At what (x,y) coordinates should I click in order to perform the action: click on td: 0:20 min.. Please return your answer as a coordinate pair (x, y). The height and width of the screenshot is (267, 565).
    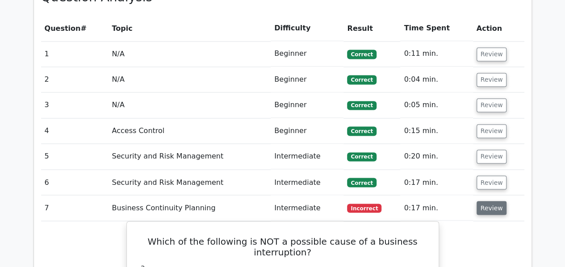
    Looking at the image, I should click on (437, 156).